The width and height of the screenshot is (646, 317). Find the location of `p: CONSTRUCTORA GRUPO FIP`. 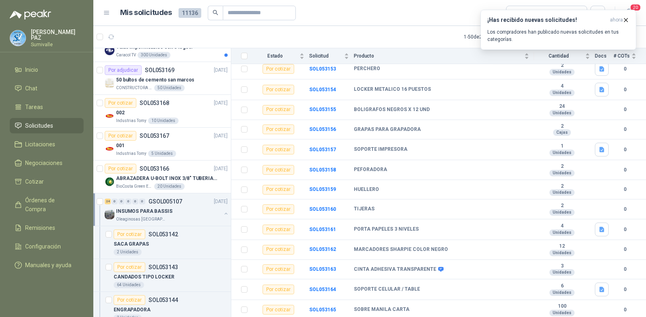

p: CONSTRUCTORA GRUPO FIP is located at coordinates (134, 88).